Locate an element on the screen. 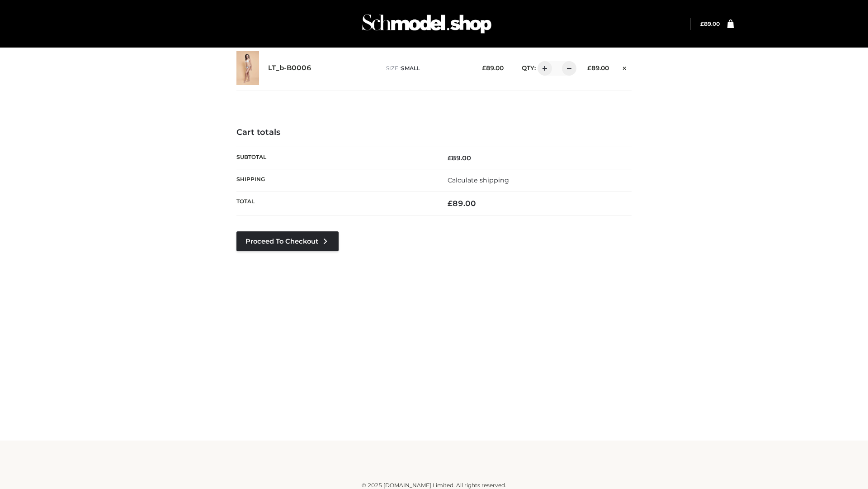 The image size is (868, 489). th: Total is located at coordinates (335, 203).